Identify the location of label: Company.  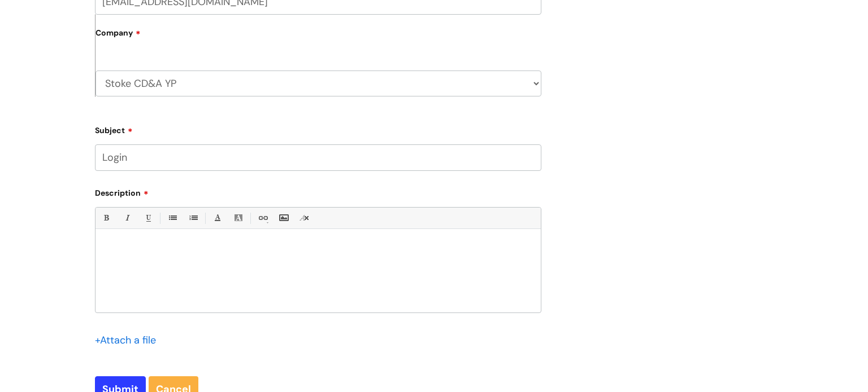
(318, 36).